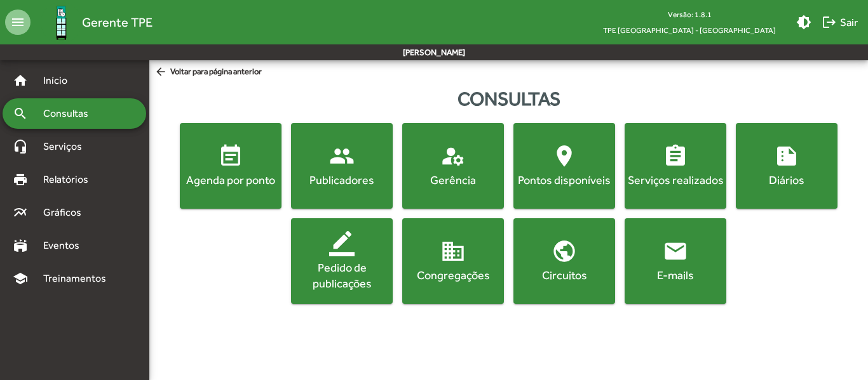 This screenshot has height=380, width=868. What do you see at coordinates (231, 166) in the screenshot?
I see `button: Agenda por ponto` at bounding box center [231, 166].